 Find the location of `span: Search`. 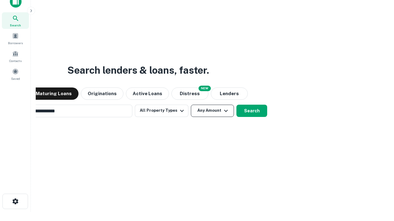

span: Search is located at coordinates (15, 25).